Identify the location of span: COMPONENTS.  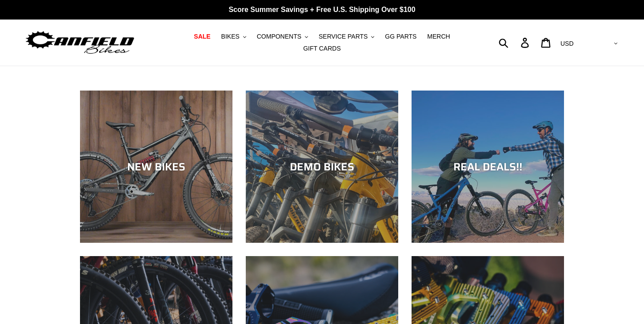
(279, 36).